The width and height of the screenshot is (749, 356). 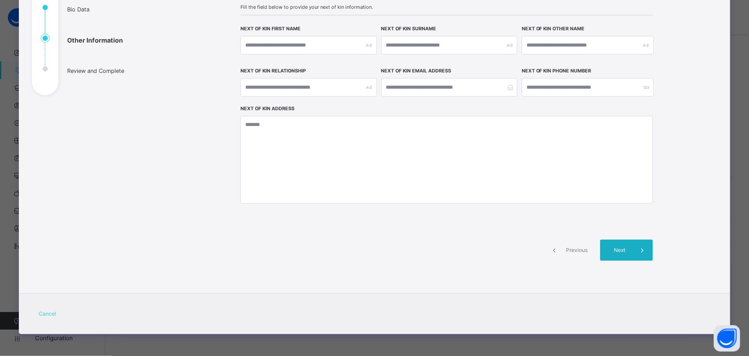 What do you see at coordinates (267, 109) in the screenshot?
I see `label: Next of Kin Address` at bounding box center [267, 109].